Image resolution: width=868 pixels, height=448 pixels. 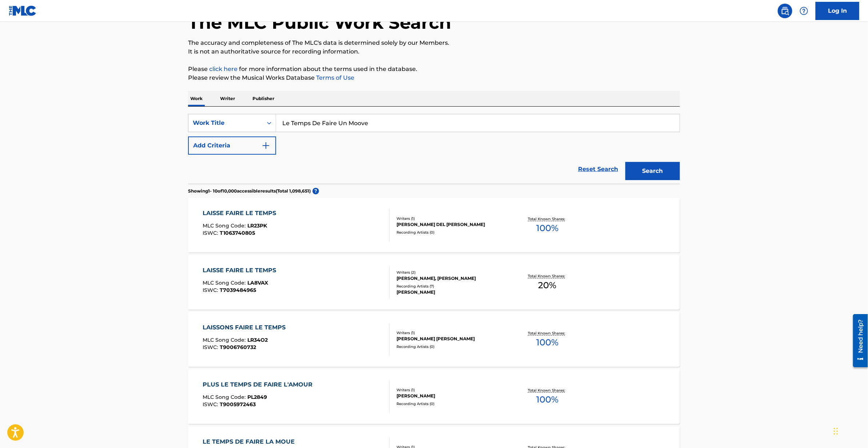 What do you see at coordinates (237, 233) in the screenshot?
I see `span: T1063740805` at bounding box center [237, 233].